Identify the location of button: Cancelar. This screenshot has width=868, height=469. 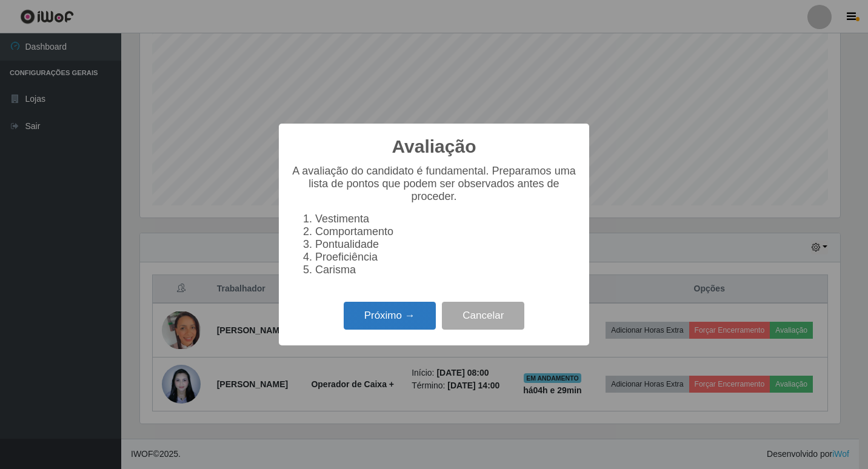
(483, 316).